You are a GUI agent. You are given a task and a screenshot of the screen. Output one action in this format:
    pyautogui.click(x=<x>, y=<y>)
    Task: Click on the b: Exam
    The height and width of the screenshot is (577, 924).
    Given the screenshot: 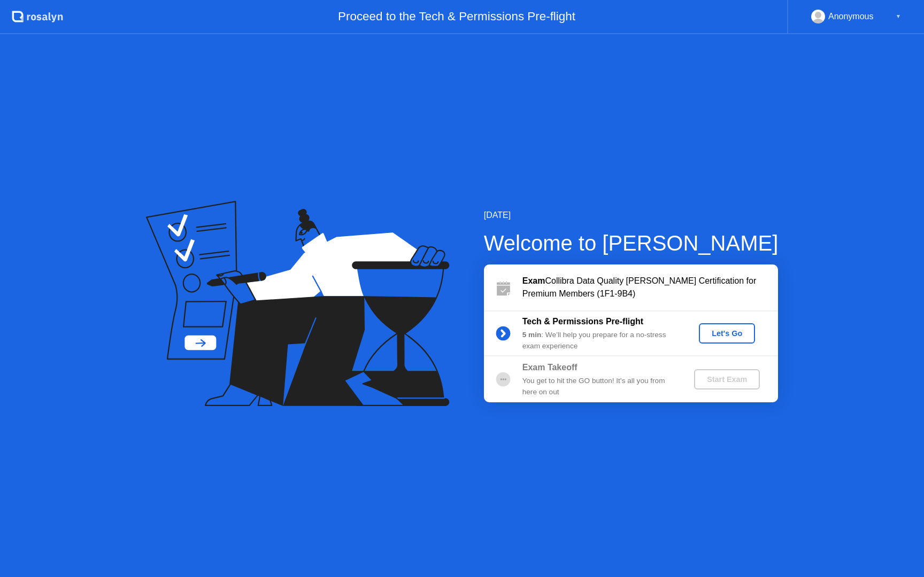 What is the action you would take?
    pyautogui.click(x=534, y=281)
    